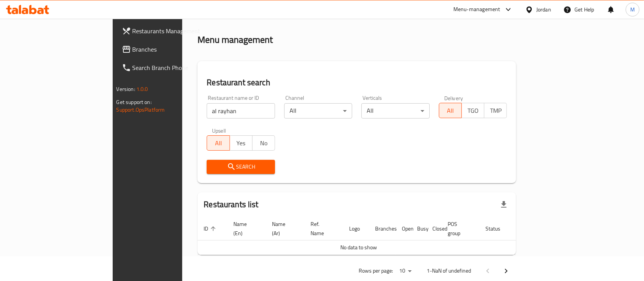  I want to click on span: 1.0.0, so click(142, 89).